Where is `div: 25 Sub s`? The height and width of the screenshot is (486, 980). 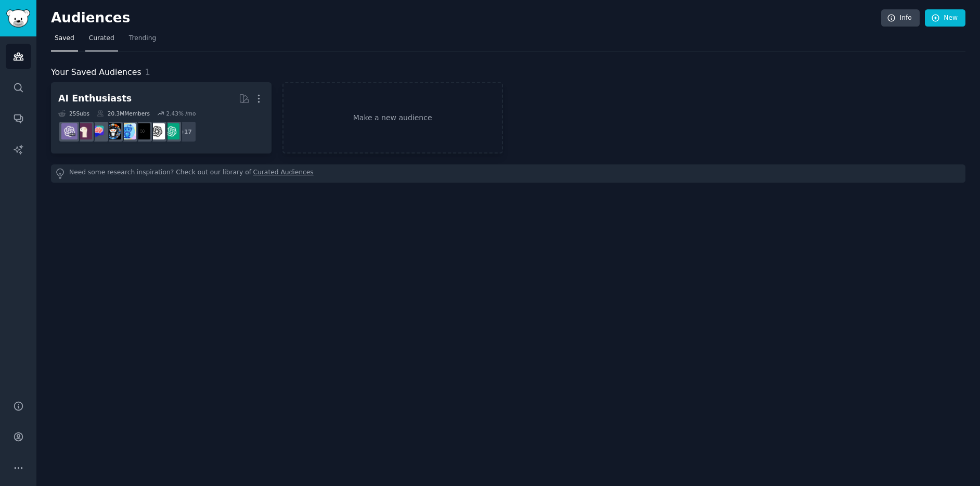
div: 25 Sub s is located at coordinates (74, 114).